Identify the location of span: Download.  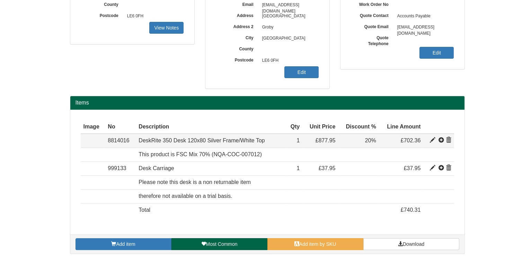
(414, 244).